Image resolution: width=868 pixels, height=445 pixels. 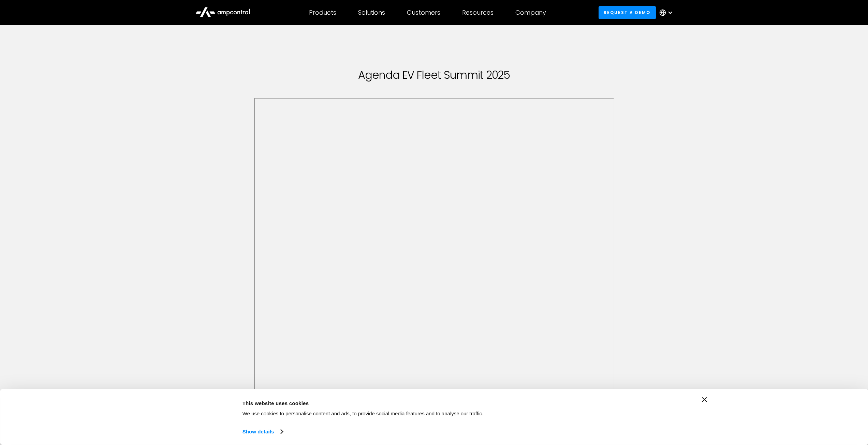 What do you see at coordinates (262, 431) in the screenshot?
I see `a: Show details` at bounding box center [262, 431].